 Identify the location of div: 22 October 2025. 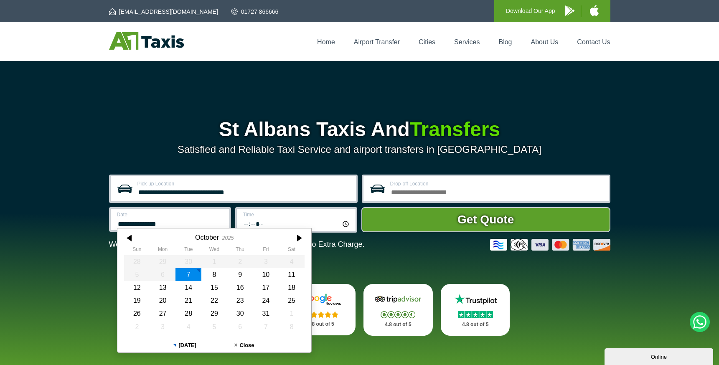
(214, 300).